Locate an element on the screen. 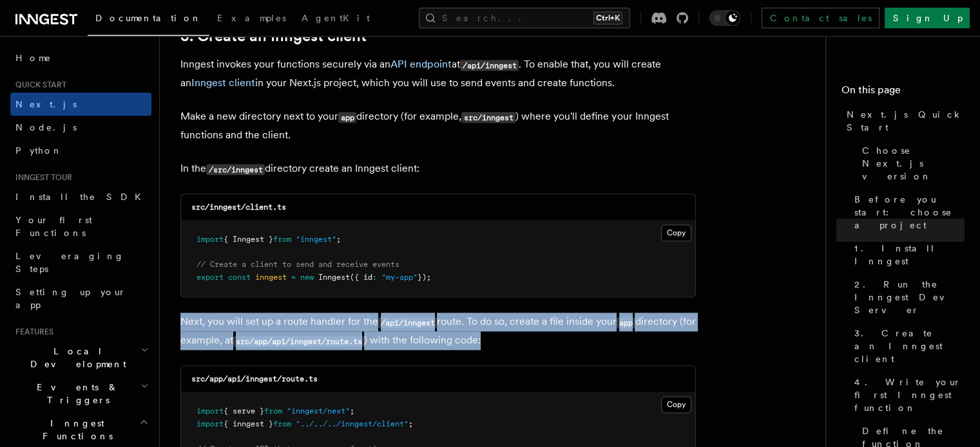 The height and width of the screenshot is (447, 980). span: ({ id is located at coordinates (360, 277).